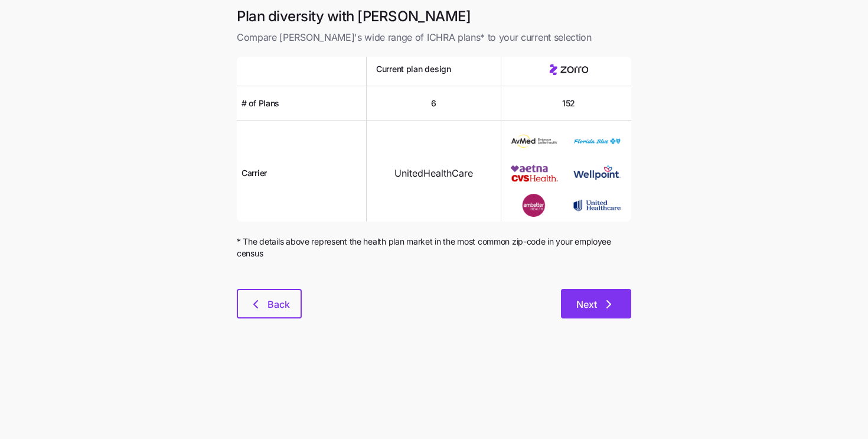 The height and width of the screenshot is (439, 868). Describe the element at coordinates (279, 305) in the screenshot. I see `span: Back` at that location.